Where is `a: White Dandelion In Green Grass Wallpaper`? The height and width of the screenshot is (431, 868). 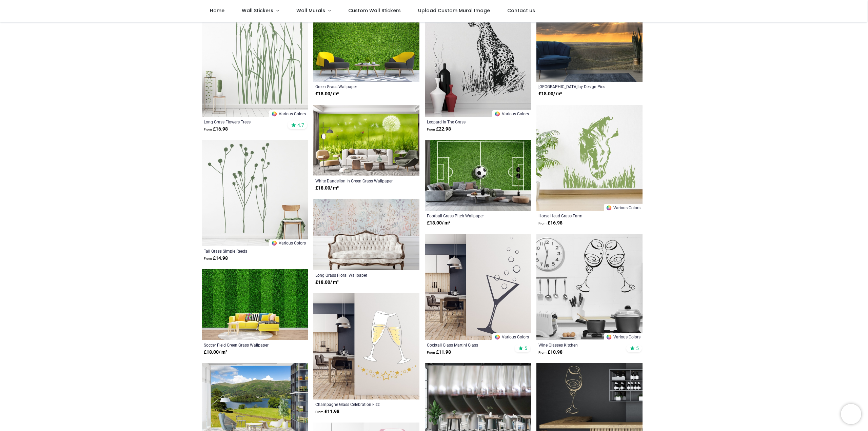
a: White Dandelion In Green Grass Wallpaper is located at coordinates (356, 181).